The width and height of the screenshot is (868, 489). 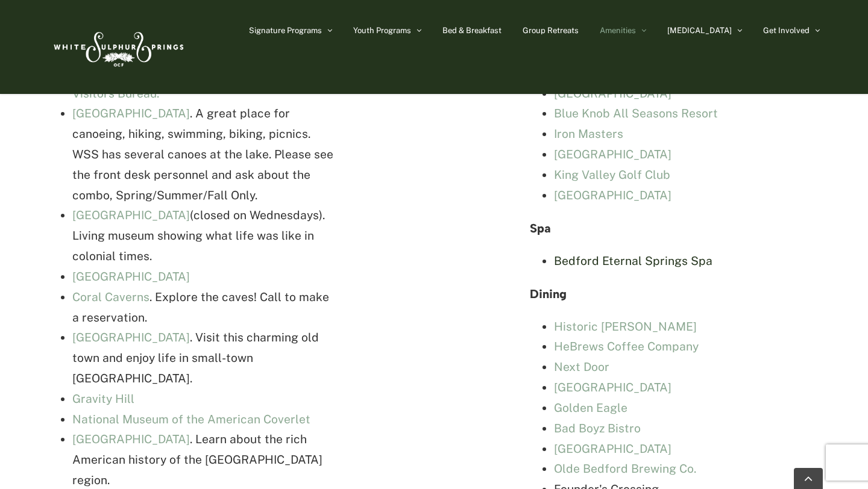 What do you see at coordinates (205, 154) in the screenshot?
I see `li: . A great place for canoeing, hiking, swimming, biking, picnics. WSS has several canoes at the la...` at bounding box center [205, 154].